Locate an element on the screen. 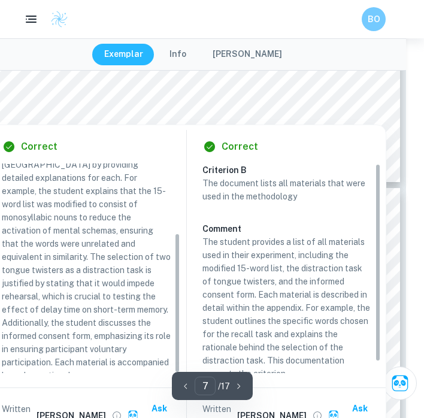  h6: BO is located at coordinates (373, 19).